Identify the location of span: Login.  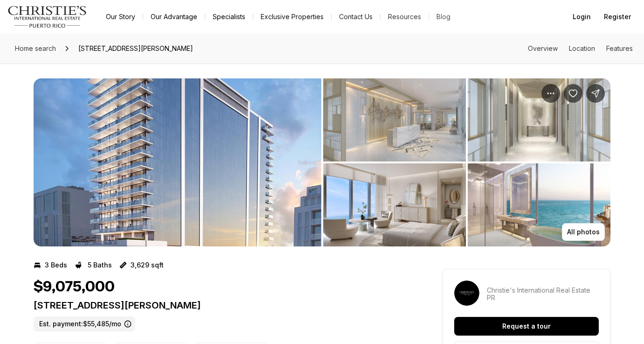
(581, 17).